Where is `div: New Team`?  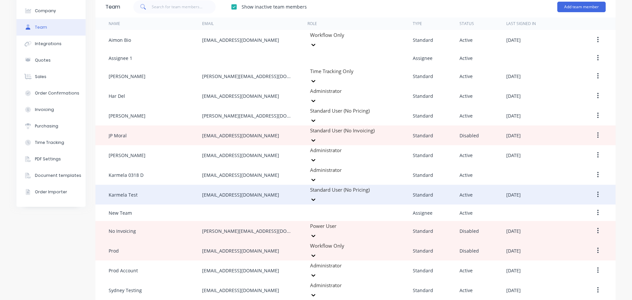
div: New Team is located at coordinates (120, 213).